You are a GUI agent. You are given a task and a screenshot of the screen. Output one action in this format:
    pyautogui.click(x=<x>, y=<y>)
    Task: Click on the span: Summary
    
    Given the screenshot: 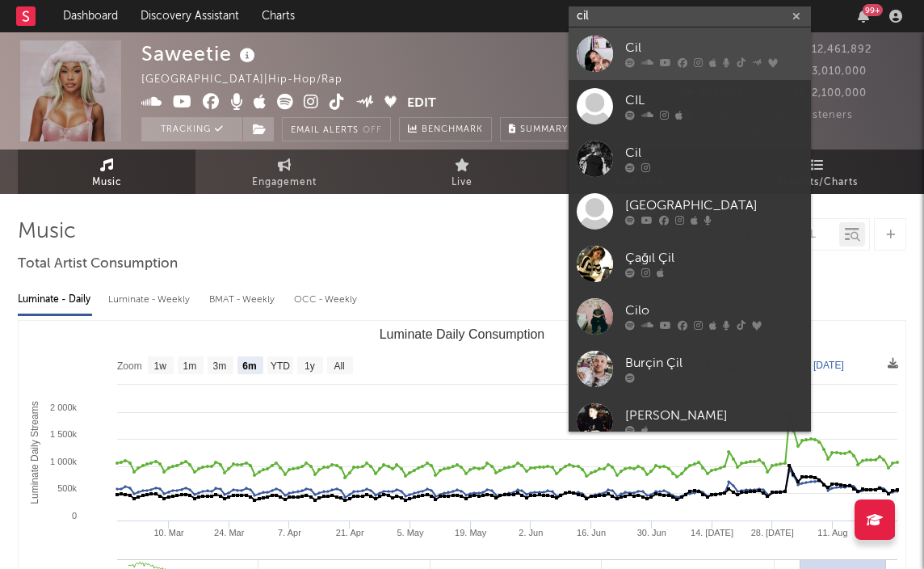 What is the action you would take?
    pyautogui.click(x=543, y=129)
    